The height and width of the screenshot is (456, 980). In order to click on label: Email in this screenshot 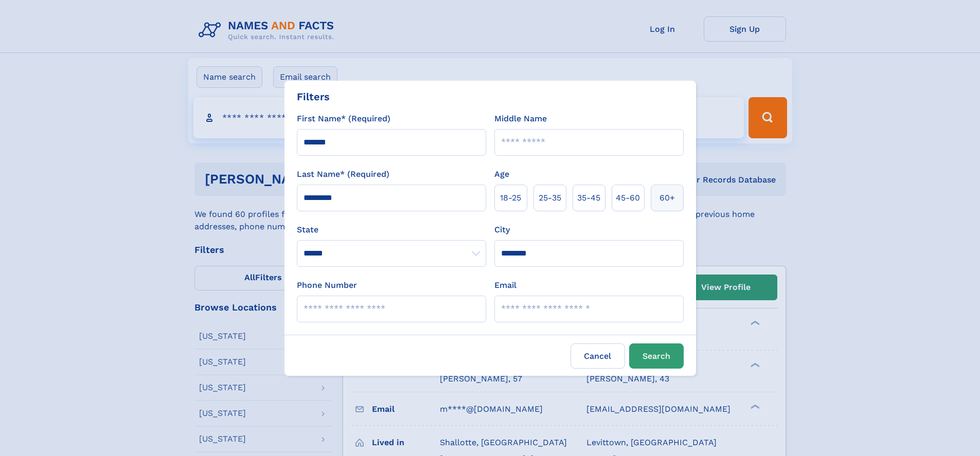, I will do `click(505, 285)`.